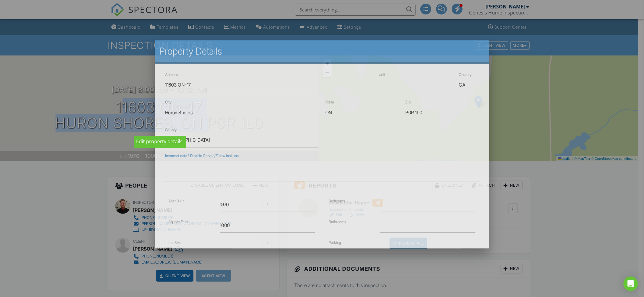  What do you see at coordinates (168, 101) in the screenshot?
I see `label: City` at bounding box center [168, 101].